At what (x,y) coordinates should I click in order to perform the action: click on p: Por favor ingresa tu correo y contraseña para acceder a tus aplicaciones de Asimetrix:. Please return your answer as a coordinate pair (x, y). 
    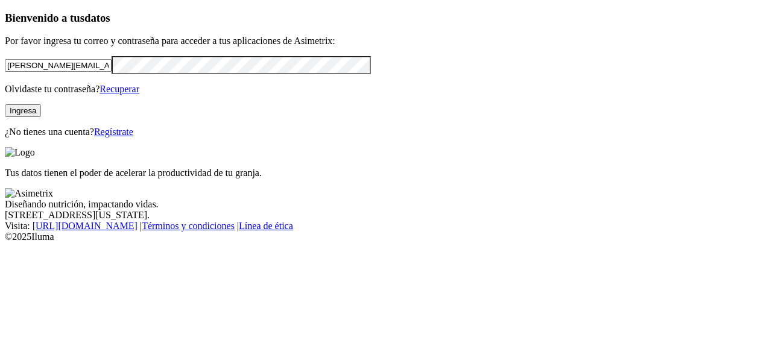
    Looking at the image, I should click on (386, 41).